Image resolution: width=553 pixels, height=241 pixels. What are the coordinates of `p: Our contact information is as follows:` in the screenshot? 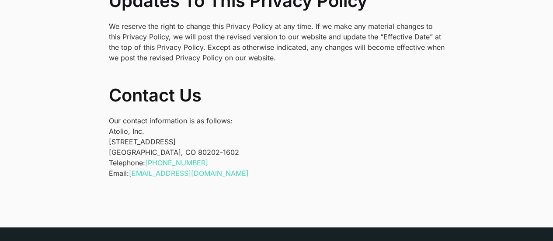 It's located at (277, 121).